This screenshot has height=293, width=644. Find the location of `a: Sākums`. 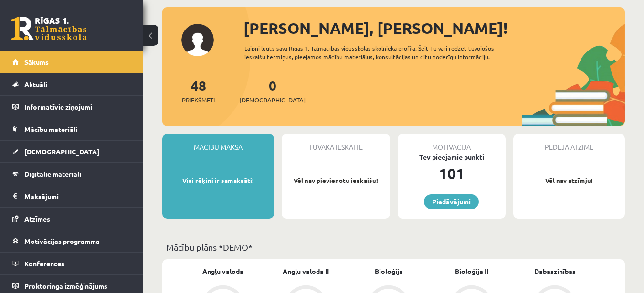

a: Sākums is located at coordinates (72, 62).